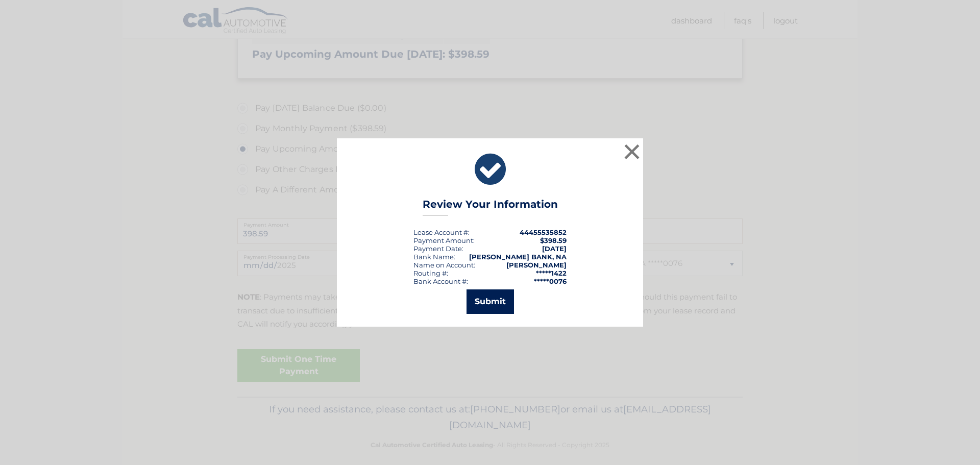 Image resolution: width=980 pixels, height=465 pixels. What do you see at coordinates (431, 273) in the screenshot?
I see `div: Routing #:` at bounding box center [431, 273].